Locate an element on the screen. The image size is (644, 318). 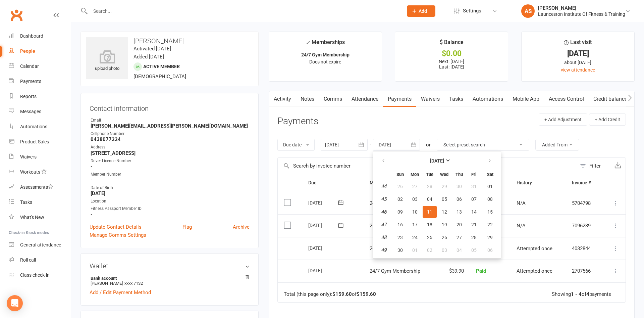
small: Thursday is located at coordinates (459, 174).